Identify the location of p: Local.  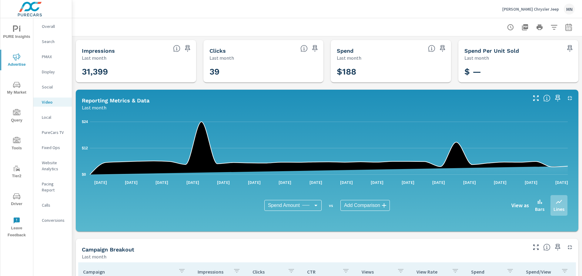
(54, 117).